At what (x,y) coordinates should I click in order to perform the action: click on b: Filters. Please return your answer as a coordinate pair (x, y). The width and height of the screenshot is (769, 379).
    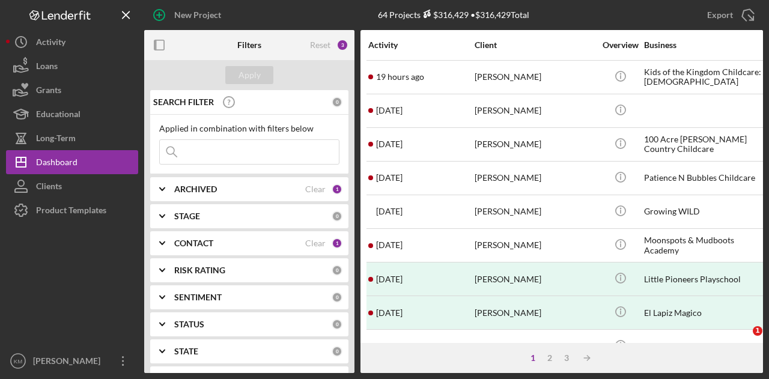
    Looking at the image, I should click on (249, 45).